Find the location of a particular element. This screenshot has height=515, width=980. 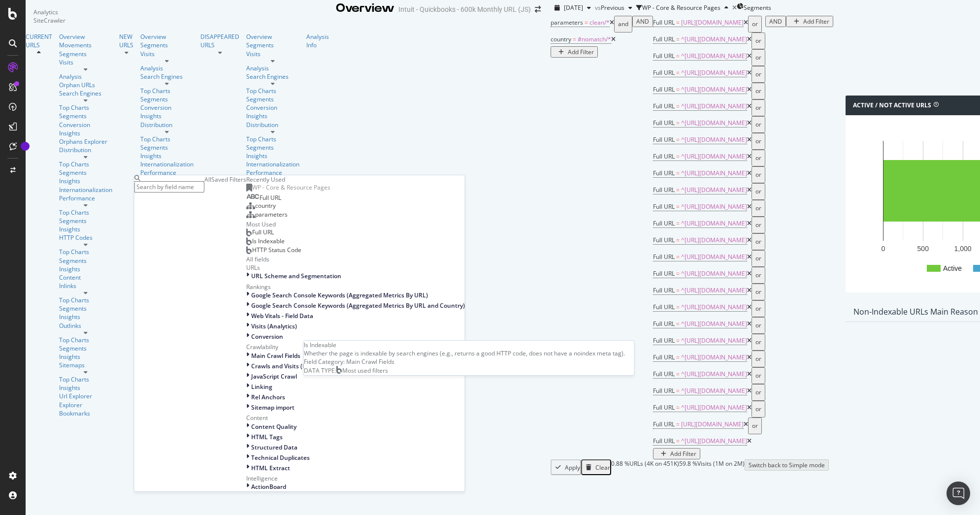

button: AND is located at coordinates (776, 21).